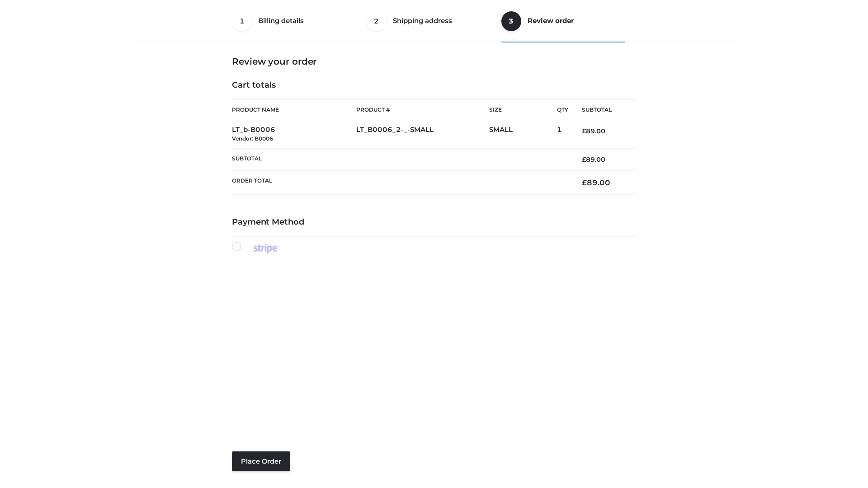 Image resolution: width=868 pixels, height=488 pixels. Describe the element at coordinates (422, 134) in the screenshot. I see `td: LT_B0006_2-_-SMALL` at that location.